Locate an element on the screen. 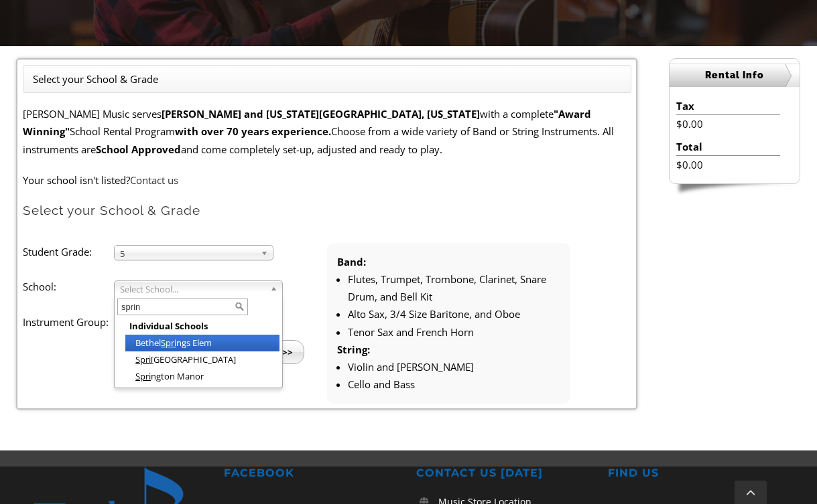  li: ngton Manor is located at coordinates (203, 376).